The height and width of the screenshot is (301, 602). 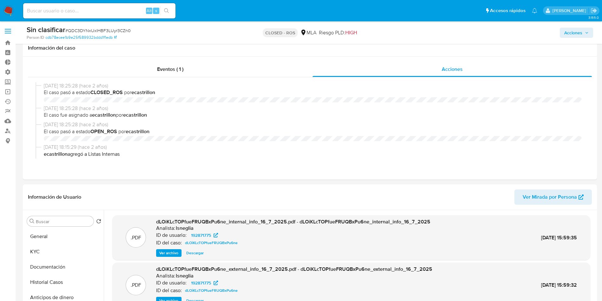 What do you see at coordinates (310, 48) in the screenshot?
I see `h1: Información del caso` at bounding box center [310, 48].